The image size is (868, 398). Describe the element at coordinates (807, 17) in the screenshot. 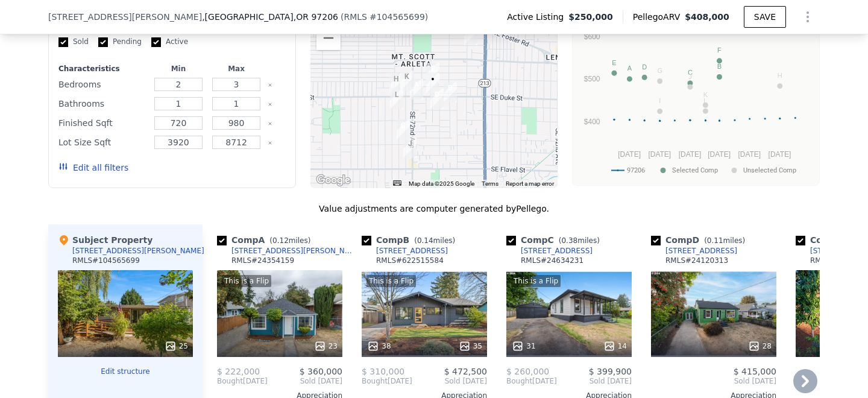

I see `button: Show Options` at that location.